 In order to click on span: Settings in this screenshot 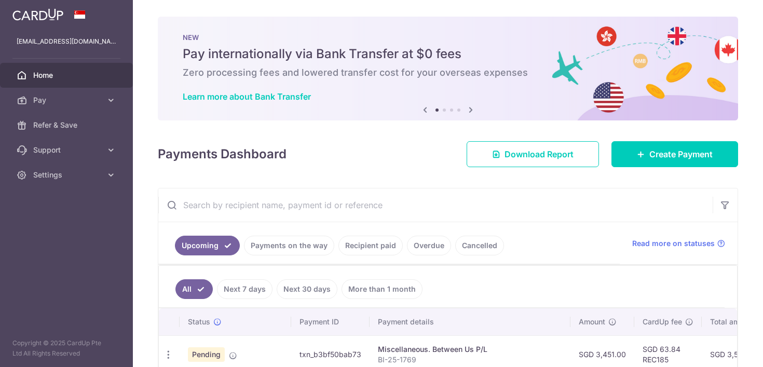, I will do `click(67, 175)`.